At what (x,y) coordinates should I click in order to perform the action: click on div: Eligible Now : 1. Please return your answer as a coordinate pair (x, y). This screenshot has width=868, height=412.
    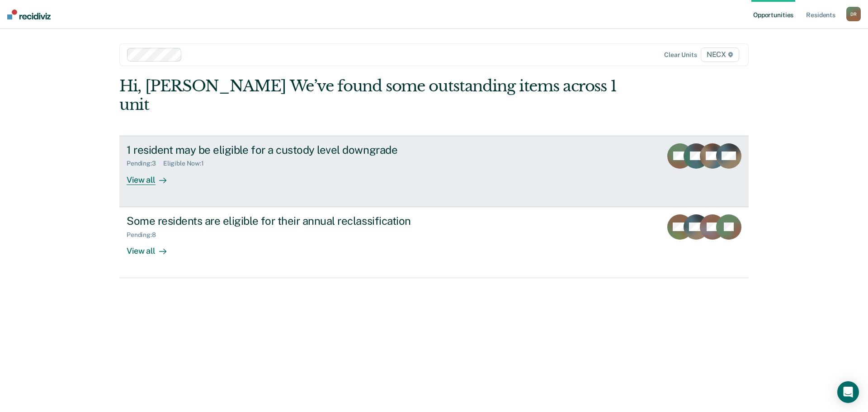
    Looking at the image, I should click on (187, 163).